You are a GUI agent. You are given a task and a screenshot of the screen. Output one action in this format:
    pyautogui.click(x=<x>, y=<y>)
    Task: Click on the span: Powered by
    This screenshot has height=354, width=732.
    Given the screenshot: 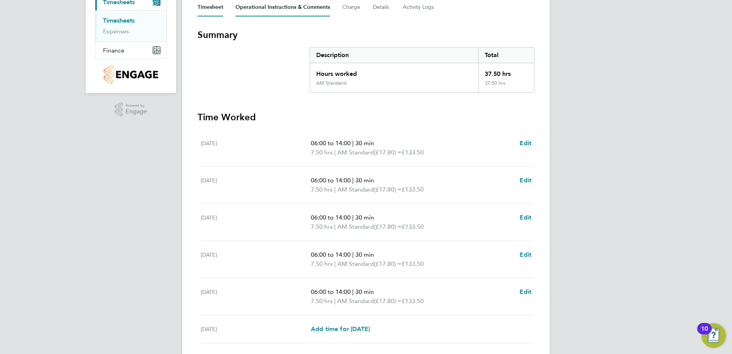 What is the action you would take?
    pyautogui.click(x=136, y=105)
    